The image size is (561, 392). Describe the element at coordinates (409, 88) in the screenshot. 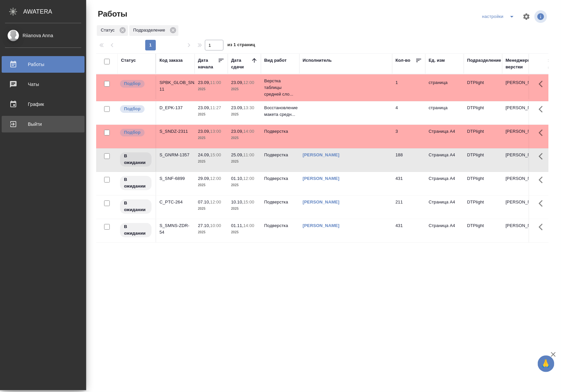

I see `td: 1` at that location.